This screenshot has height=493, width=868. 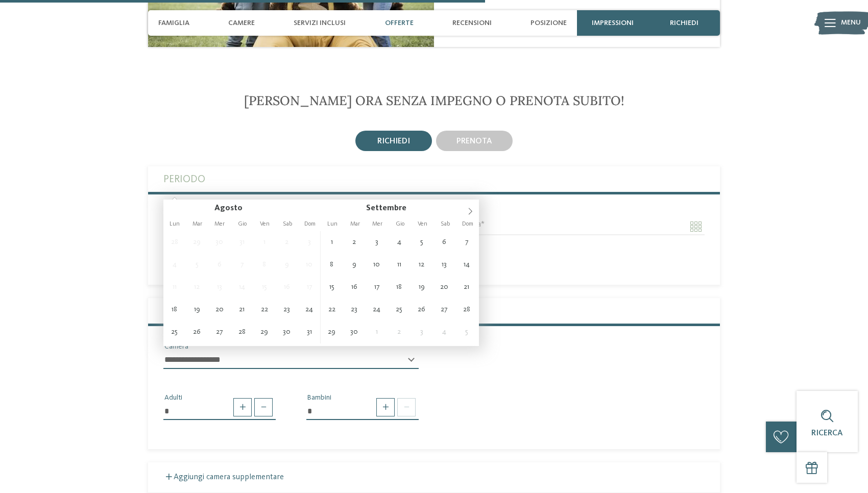 What do you see at coordinates (287, 242) in the screenshot?
I see `span: Agosto 2, 2025` at bounding box center [287, 242].